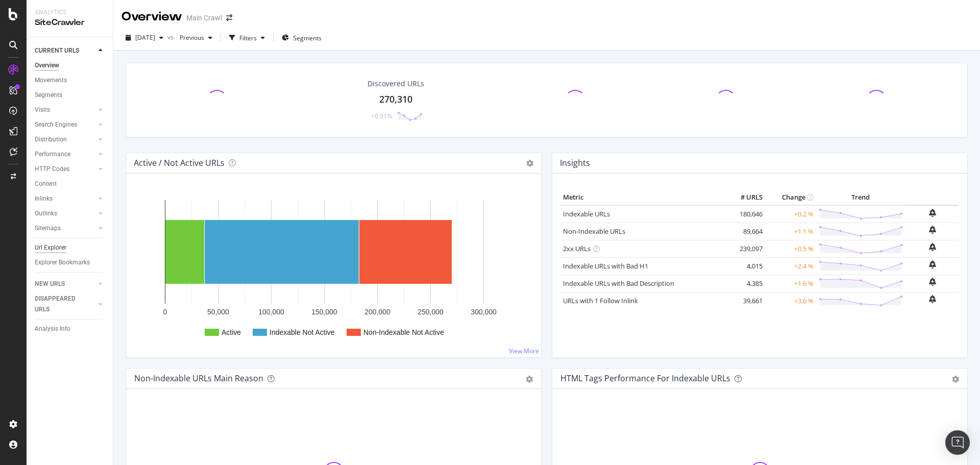 The image size is (980, 465). I want to click on div: Performance, so click(52, 154).